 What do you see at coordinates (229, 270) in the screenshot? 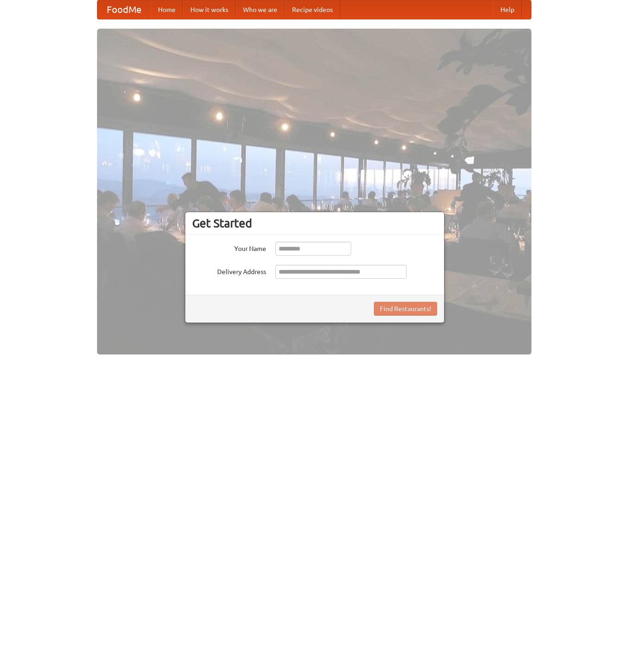
I see `label: Delivery Address` at bounding box center [229, 270].